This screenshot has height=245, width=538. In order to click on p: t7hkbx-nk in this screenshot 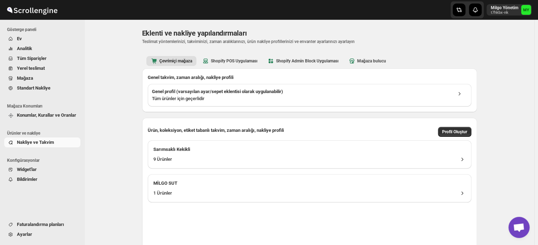, I will do `click(504, 13)`.